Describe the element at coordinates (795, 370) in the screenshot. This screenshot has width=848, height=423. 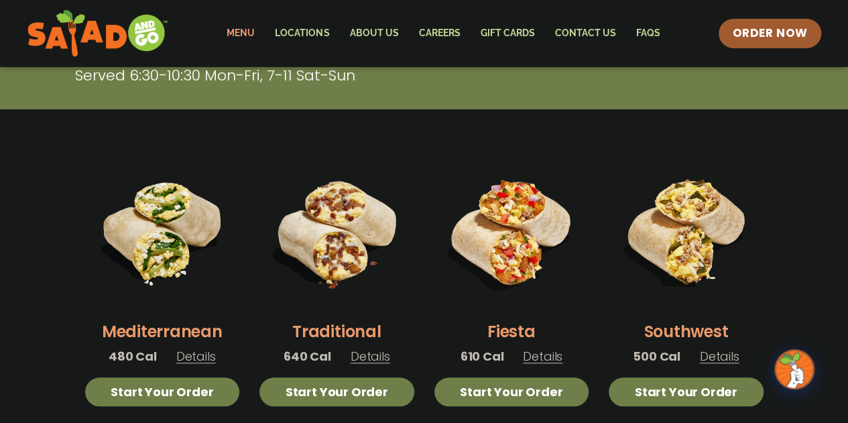
I see `img: wpChatIcon` at that location.